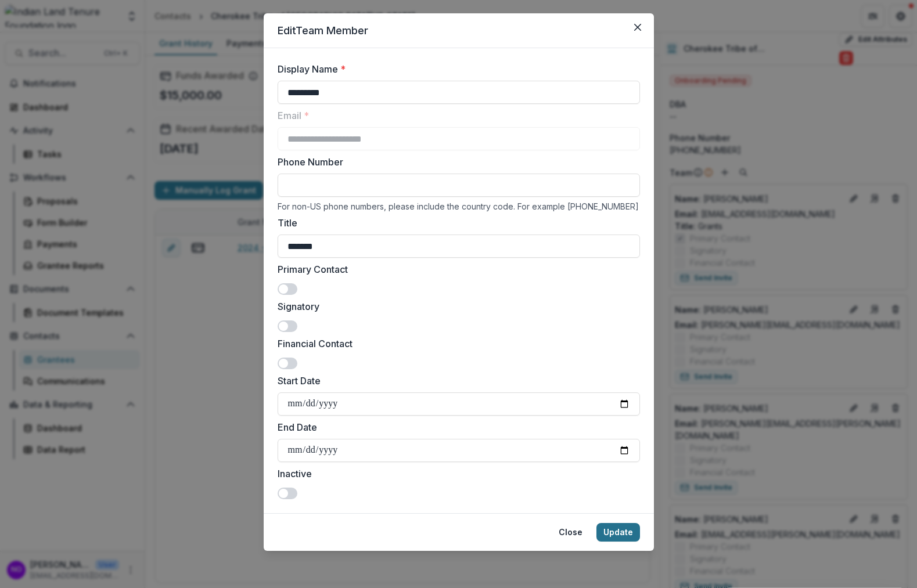 This screenshot has height=588, width=917. Describe the element at coordinates (455, 270) in the screenshot. I see `label: Primary Contact` at that location.